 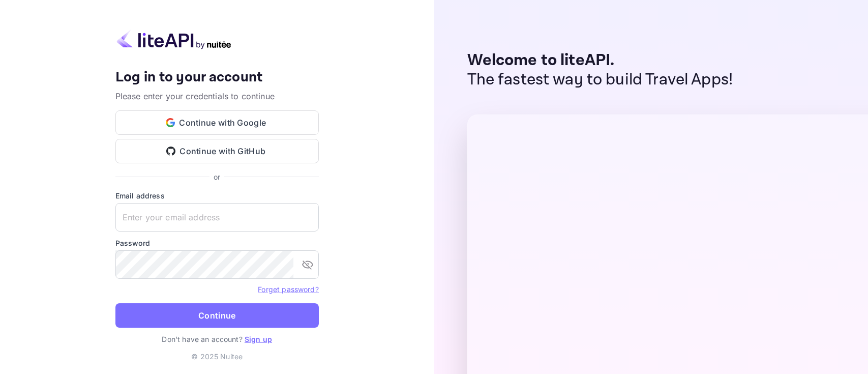 I want to click on button: toggle password visibility, so click(x=307, y=265).